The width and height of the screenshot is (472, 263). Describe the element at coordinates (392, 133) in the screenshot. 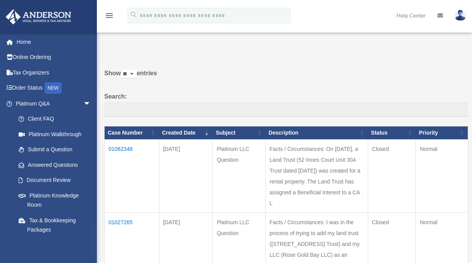

I see `th: Status: activate to sort column ascending` at that location.